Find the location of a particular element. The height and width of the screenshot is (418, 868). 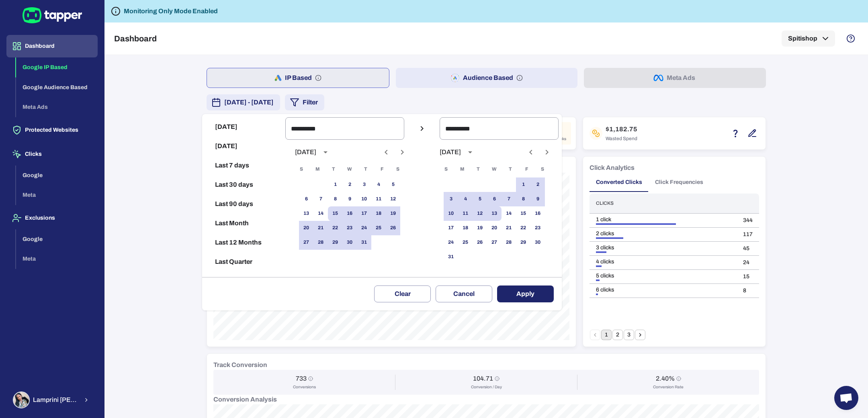

button: Cancel is located at coordinates (464, 294).